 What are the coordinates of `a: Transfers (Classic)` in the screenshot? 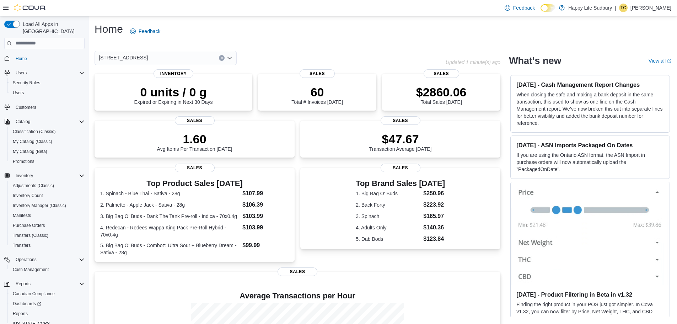 It's located at (31, 235).